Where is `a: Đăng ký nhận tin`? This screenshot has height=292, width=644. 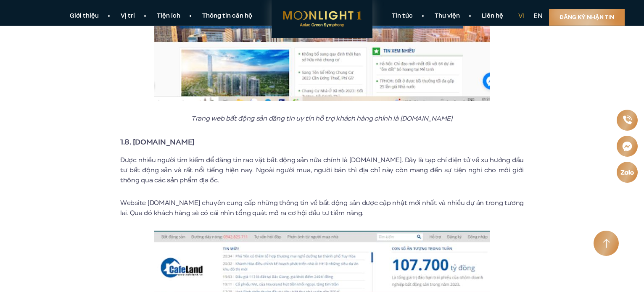
a: Đăng ký nhận tin is located at coordinates (587, 17).